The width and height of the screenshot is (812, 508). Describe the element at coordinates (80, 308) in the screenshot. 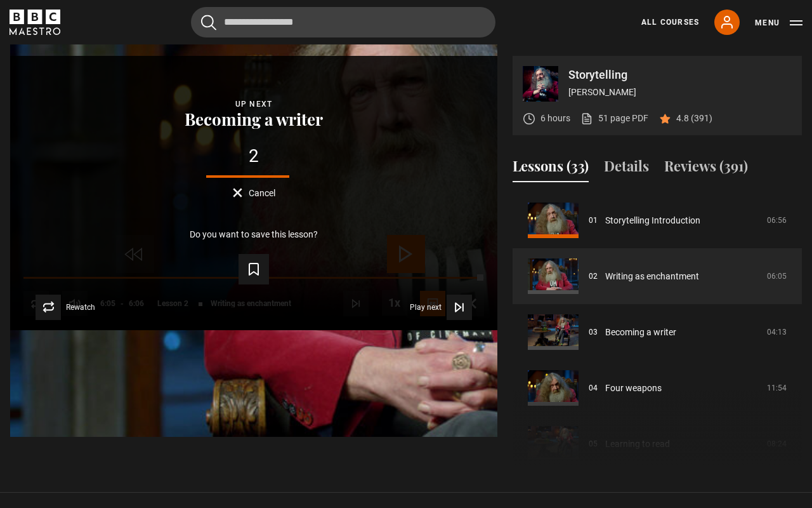

I see `span: Rewatch` at that location.